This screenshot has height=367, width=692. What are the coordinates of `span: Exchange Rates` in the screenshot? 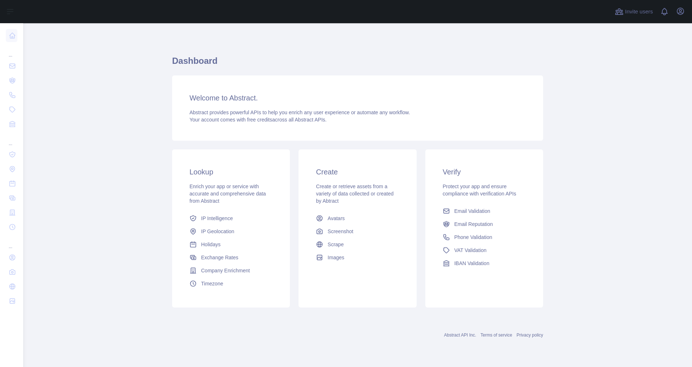 It's located at (220, 257).